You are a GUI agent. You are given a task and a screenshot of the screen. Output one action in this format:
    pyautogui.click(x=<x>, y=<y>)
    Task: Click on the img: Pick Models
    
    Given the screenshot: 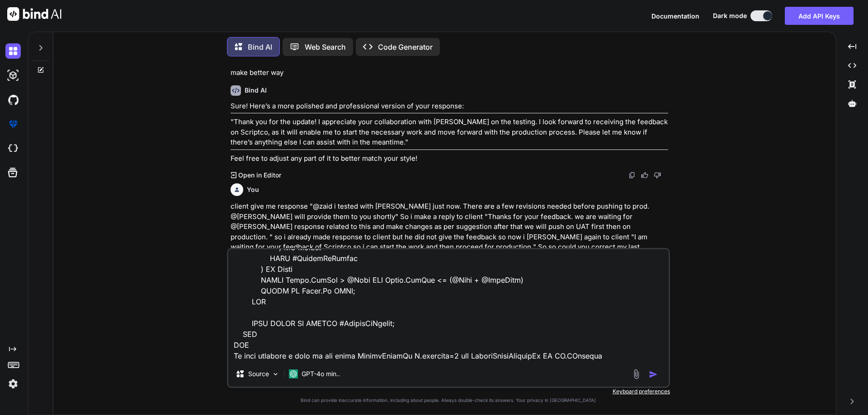 What is the action you would take?
    pyautogui.click(x=275, y=374)
    